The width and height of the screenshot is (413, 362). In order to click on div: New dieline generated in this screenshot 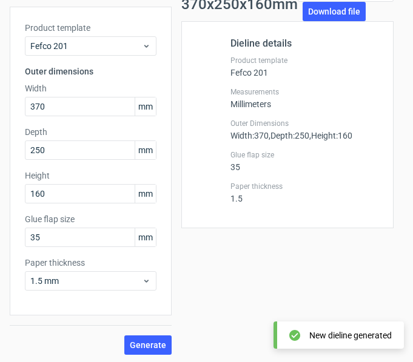, I will do `click(350, 336)`.